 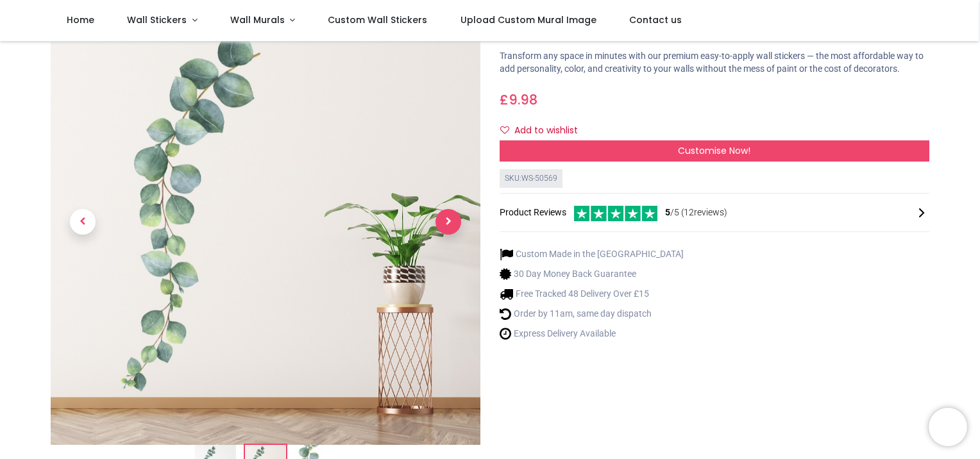 I want to click on a: Previous, so click(x=82, y=222).